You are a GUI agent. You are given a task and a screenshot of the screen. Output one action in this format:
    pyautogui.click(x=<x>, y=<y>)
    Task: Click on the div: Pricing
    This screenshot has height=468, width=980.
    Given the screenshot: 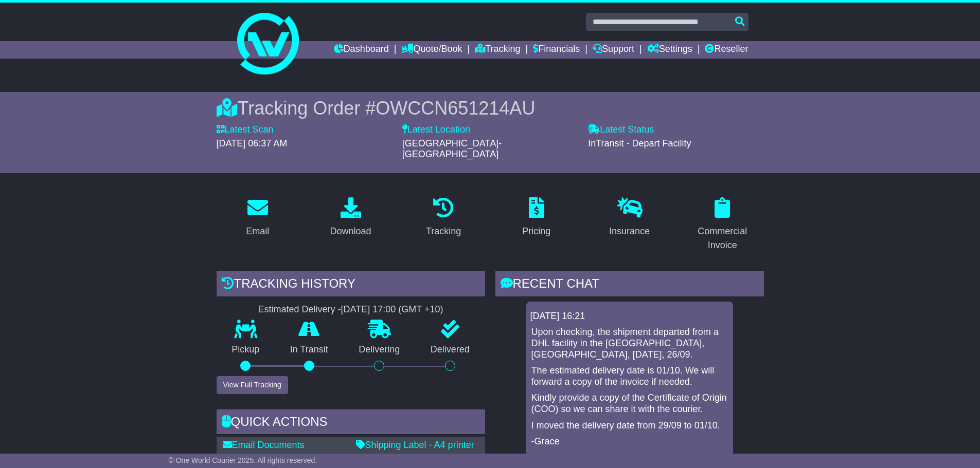 What is the action you would take?
    pyautogui.click(x=536, y=232)
    